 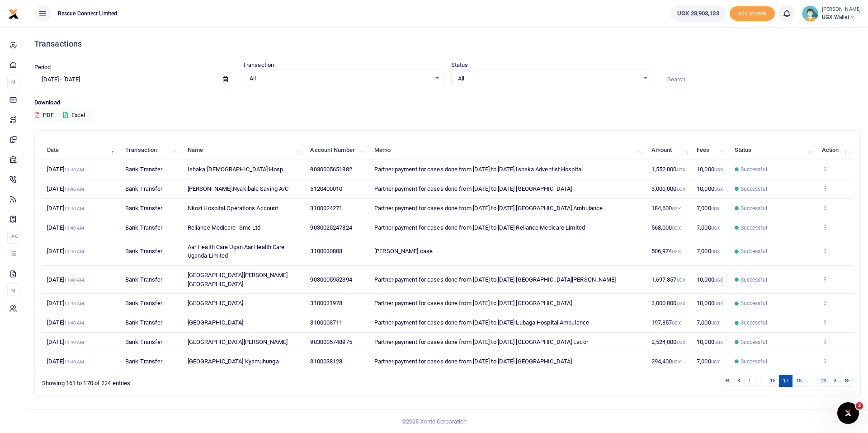 I want to click on button: Excel, so click(x=74, y=115).